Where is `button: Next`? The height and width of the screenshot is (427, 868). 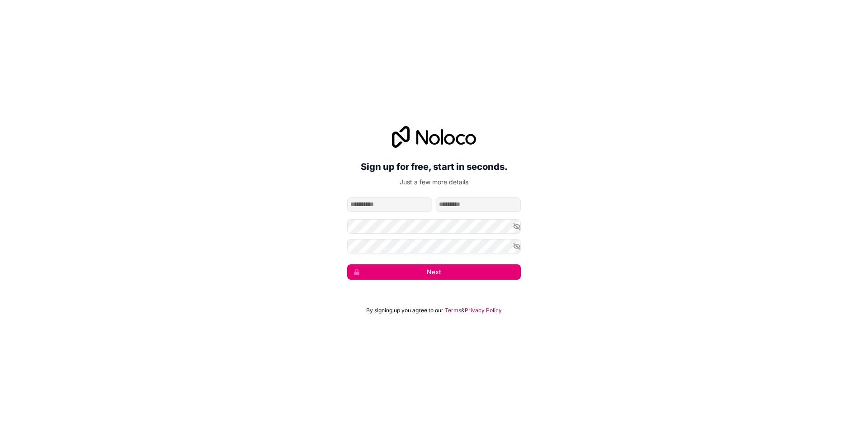
button: Next is located at coordinates (434, 272).